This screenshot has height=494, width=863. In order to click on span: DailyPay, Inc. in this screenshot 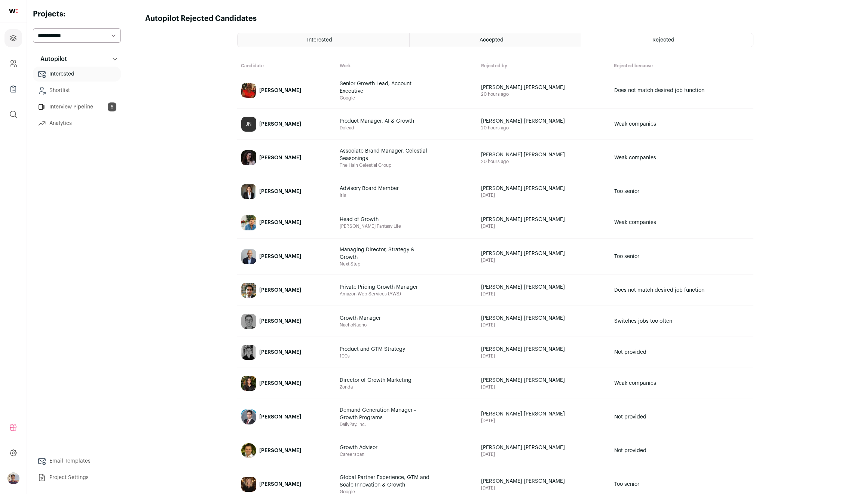, I will do `click(406, 424)`.